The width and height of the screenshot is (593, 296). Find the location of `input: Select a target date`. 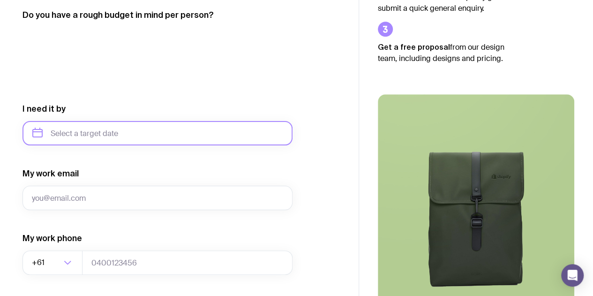

input: Select a target date is located at coordinates (158, 133).